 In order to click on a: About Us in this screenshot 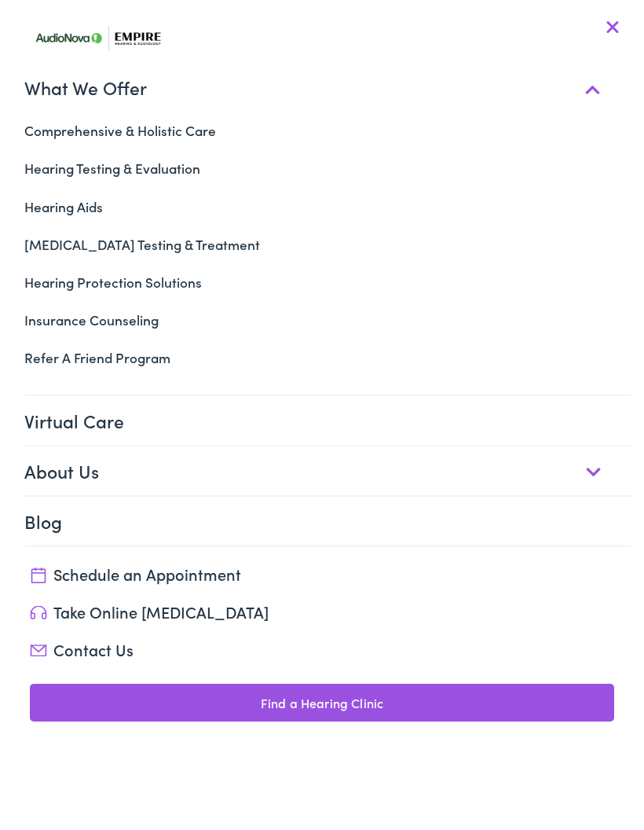, I will do `click(327, 471)`.